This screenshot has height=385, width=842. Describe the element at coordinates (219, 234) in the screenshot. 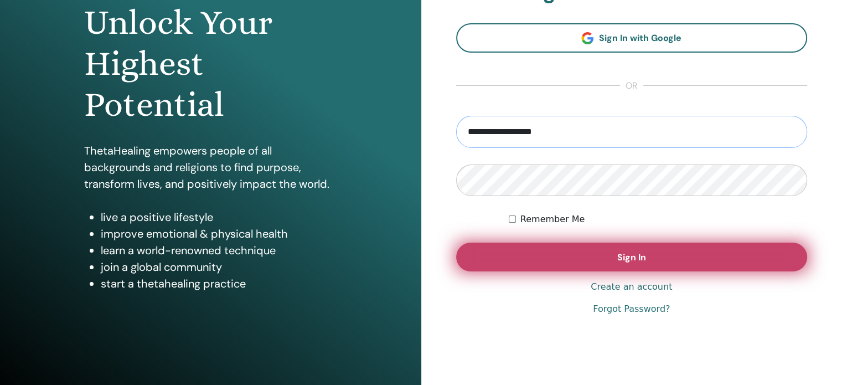

I see `li: improve emotional & physical health` at that location.